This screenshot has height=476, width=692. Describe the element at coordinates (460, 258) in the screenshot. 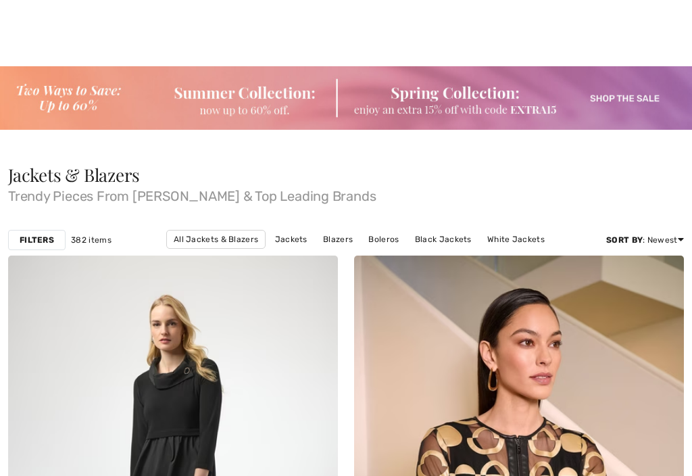

I see `a: Blue Jackets` at that location.